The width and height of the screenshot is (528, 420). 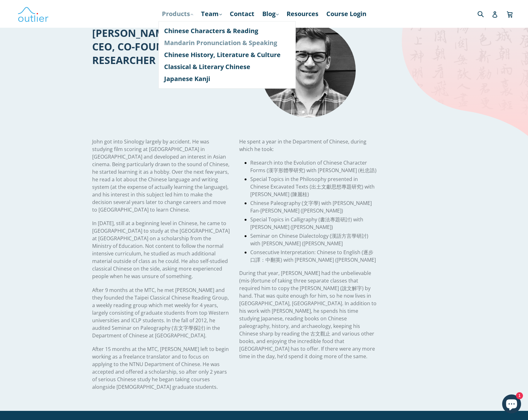 I want to click on a: Mandarin Pronunciation & Speaking, so click(x=227, y=43).